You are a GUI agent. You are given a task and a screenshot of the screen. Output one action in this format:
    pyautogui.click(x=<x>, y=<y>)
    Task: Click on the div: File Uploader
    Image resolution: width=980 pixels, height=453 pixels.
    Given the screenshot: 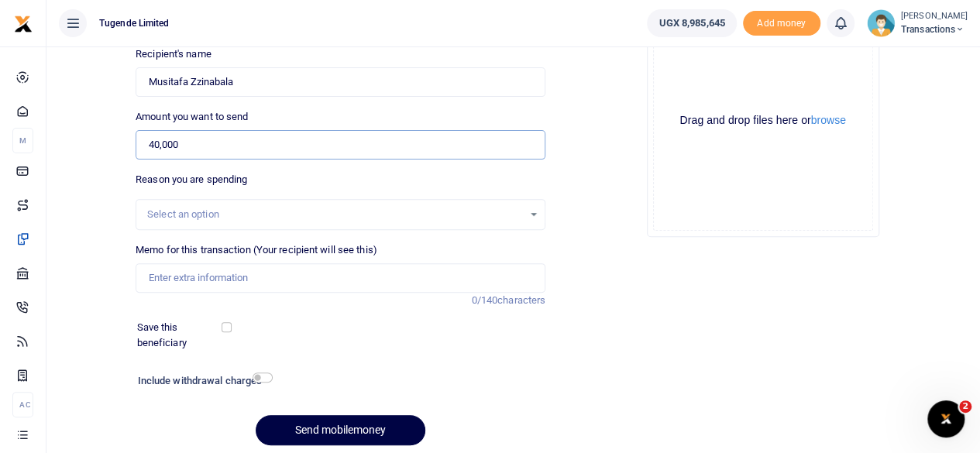 What is the action you would take?
    pyautogui.click(x=763, y=121)
    